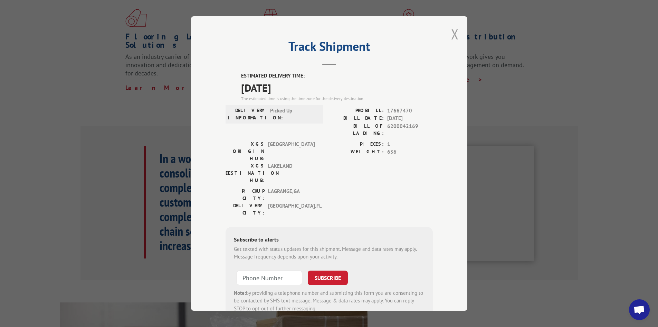 The image size is (658, 327). Describe the element at coordinates (293, 114) in the screenshot. I see `span: Picked Up` at that location.